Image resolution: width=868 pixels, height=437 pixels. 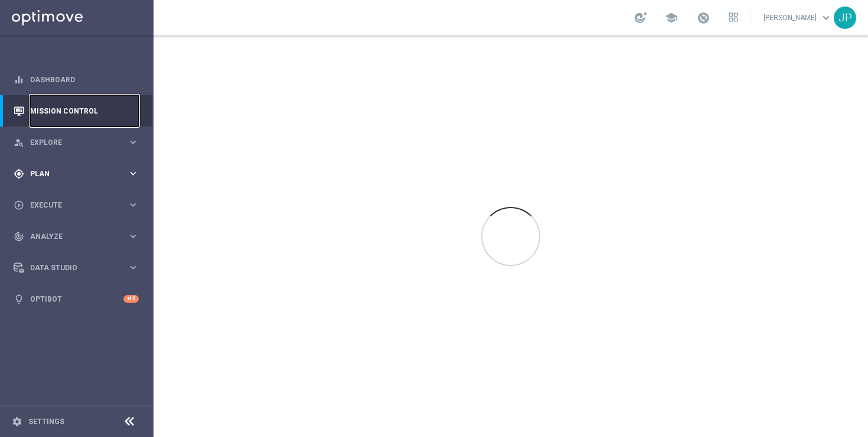 What do you see at coordinates (76, 79) in the screenshot?
I see `div: Dashboard` at bounding box center [76, 79].